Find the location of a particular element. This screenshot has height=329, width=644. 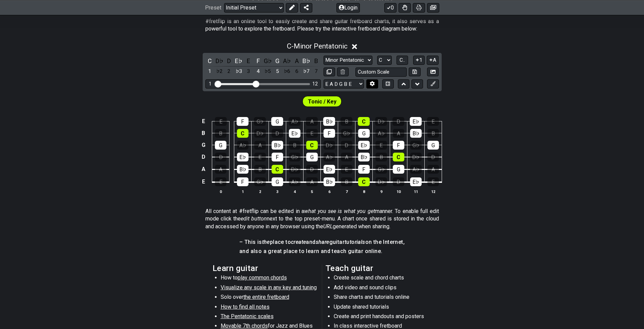

span: Movable 7th chords is located at coordinates (244, 326).